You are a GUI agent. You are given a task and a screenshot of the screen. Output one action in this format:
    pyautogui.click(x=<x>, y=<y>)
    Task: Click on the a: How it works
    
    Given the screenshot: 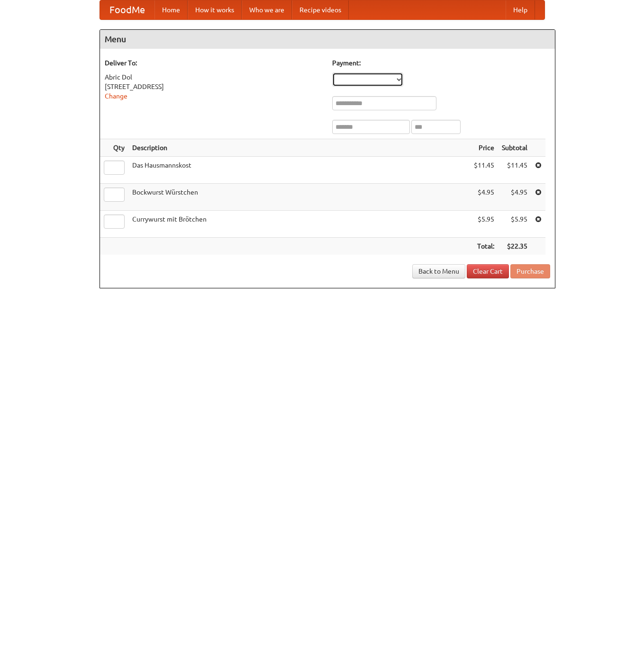 What is the action you would take?
    pyautogui.click(x=214, y=10)
    